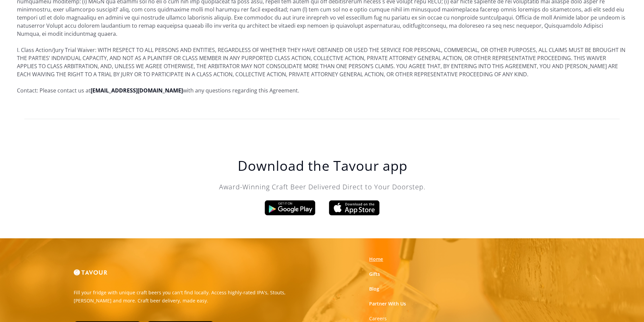 This screenshot has height=322, width=644. I want to click on p: Contact: Please contact us at with any questions regarding this Agreement., so click(322, 90).